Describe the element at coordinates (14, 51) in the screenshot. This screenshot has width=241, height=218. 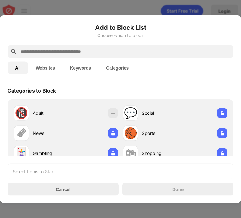
I see `img: search.svg` at that location.